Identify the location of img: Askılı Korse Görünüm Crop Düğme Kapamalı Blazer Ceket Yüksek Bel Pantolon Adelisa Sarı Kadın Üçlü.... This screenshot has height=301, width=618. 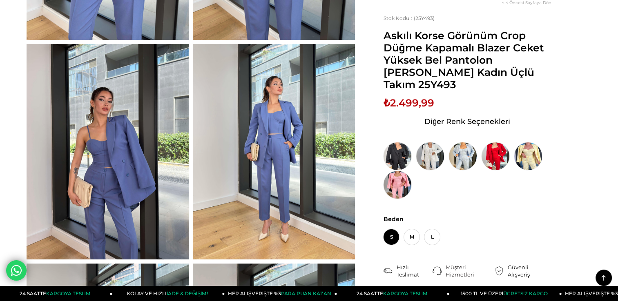
(528, 156).